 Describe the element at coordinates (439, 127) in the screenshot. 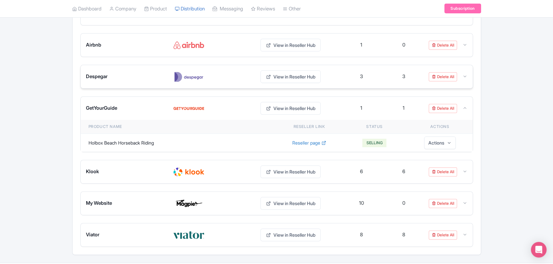

I see `th: Actions` at that location.